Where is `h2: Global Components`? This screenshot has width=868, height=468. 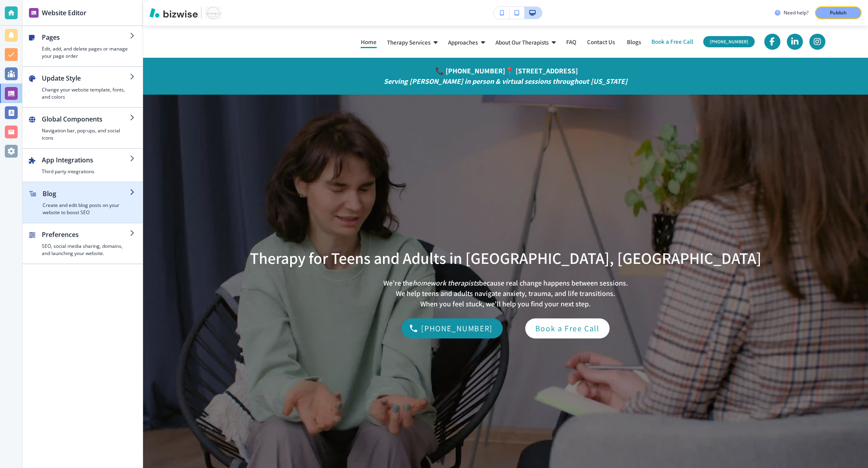 h2: Global Components is located at coordinates (85, 119).